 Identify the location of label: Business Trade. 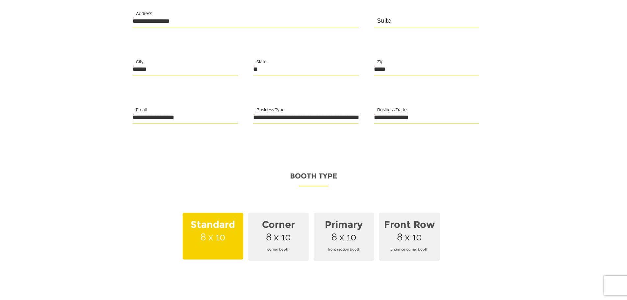
(392, 110).